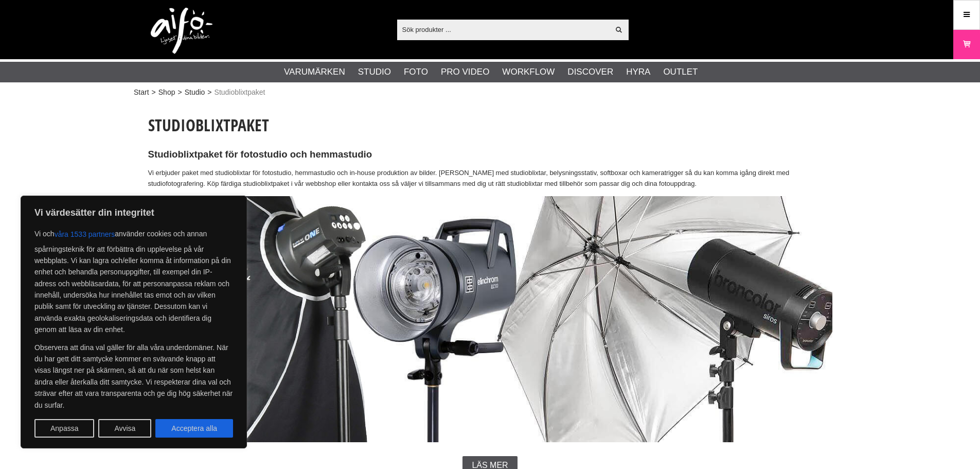 This screenshot has width=980, height=469. Describe the element at coordinates (590, 72) in the screenshot. I see `a: Discover` at that location.